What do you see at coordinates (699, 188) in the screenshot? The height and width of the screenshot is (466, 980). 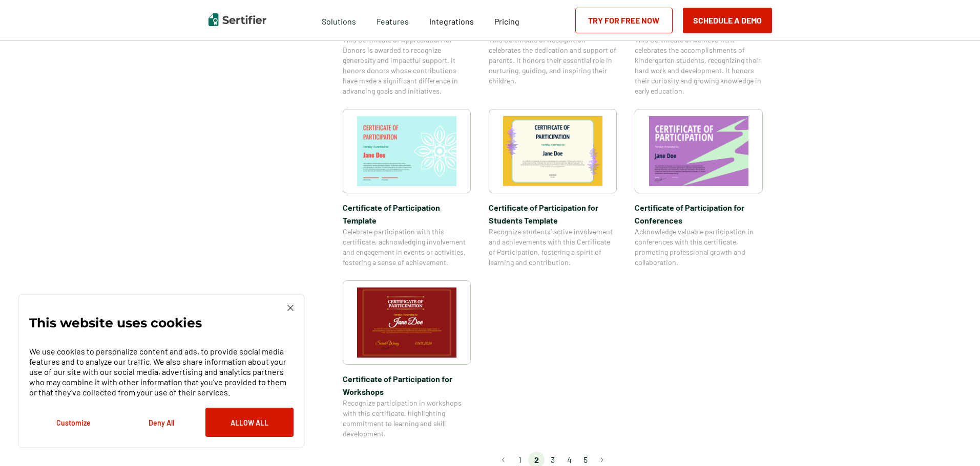 I see `a: Certificate of Participation for Conference​sCertificate of Participation for Conference​sAcknowl...` at bounding box center [699, 188].